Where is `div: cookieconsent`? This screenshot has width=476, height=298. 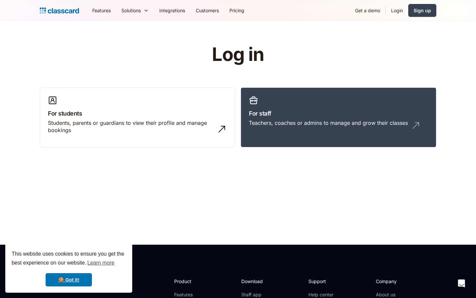
div: cookieconsent is located at coordinates (69, 268).